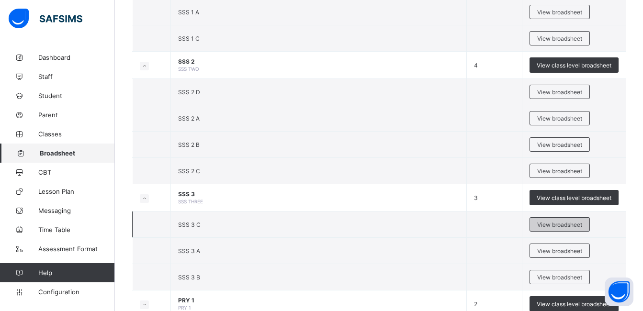 The height and width of the screenshot is (311, 643). I want to click on span: Assessment Format, so click(77, 249).